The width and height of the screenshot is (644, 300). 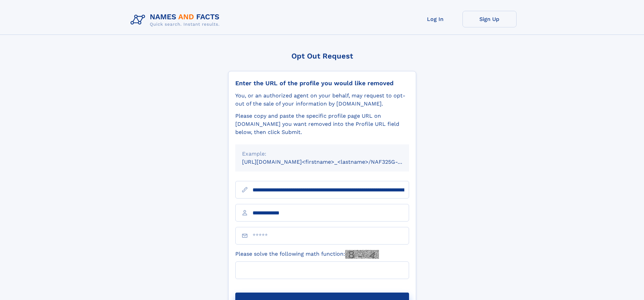 What do you see at coordinates (489, 19) in the screenshot?
I see `a: Sign Up` at bounding box center [489, 19].